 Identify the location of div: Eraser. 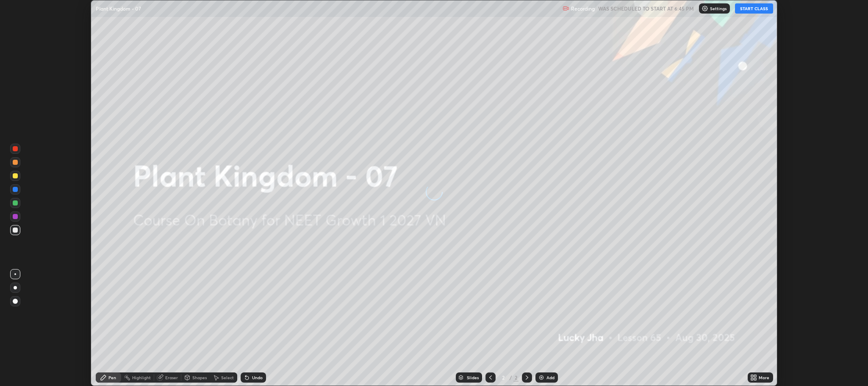
(172, 378).